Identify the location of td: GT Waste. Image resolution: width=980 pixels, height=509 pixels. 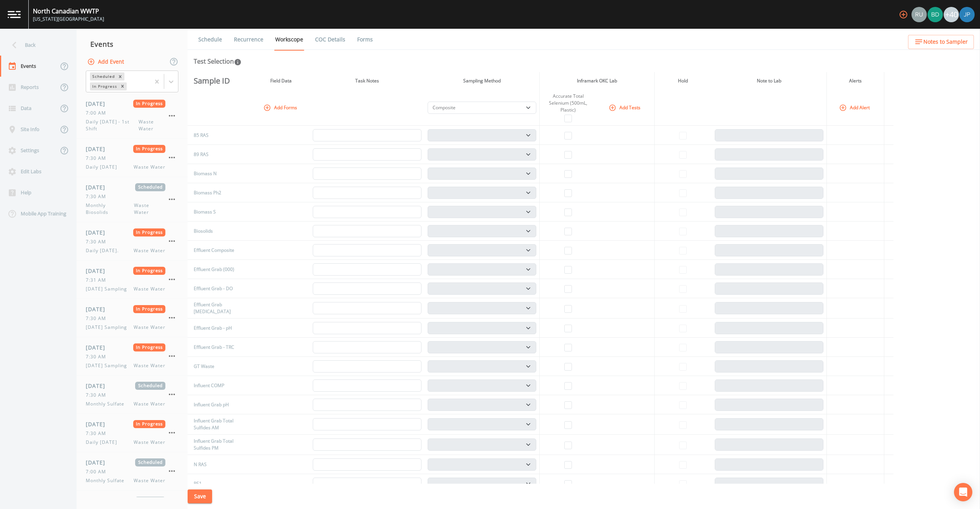
(217, 366).